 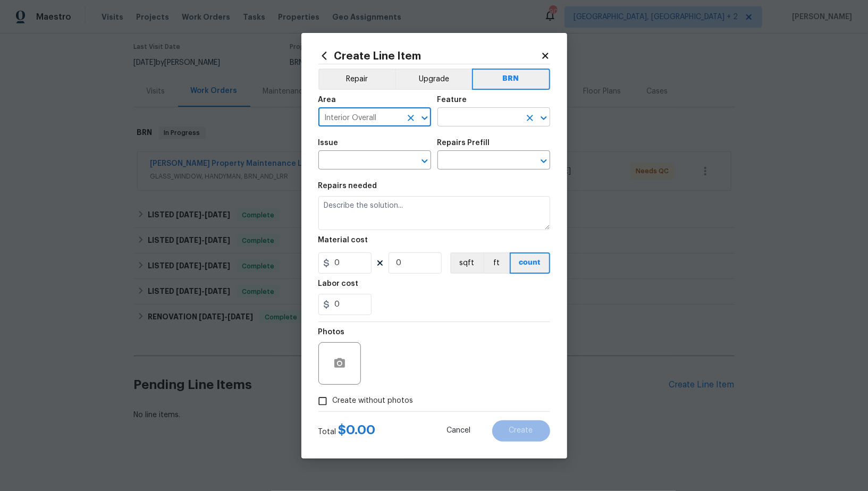 What do you see at coordinates (511, 79) in the screenshot?
I see `button: BRN` at bounding box center [511, 79].